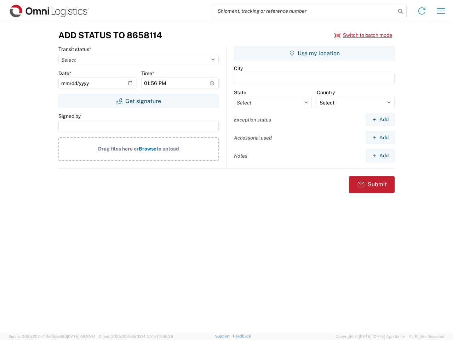 This screenshot has width=453, height=340. What do you see at coordinates (363, 35) in the screenshot?
I see `button: Switch to batch mode` at bounding box center [363, 35].